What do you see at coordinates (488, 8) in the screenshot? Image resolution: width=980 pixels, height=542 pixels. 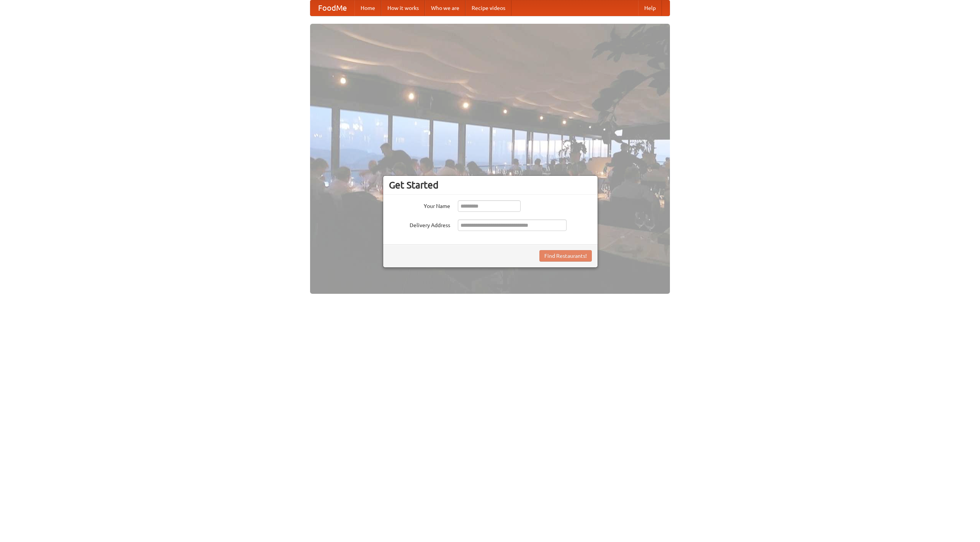 I see `a: Recipe videos` at bounding box center [488, 8].